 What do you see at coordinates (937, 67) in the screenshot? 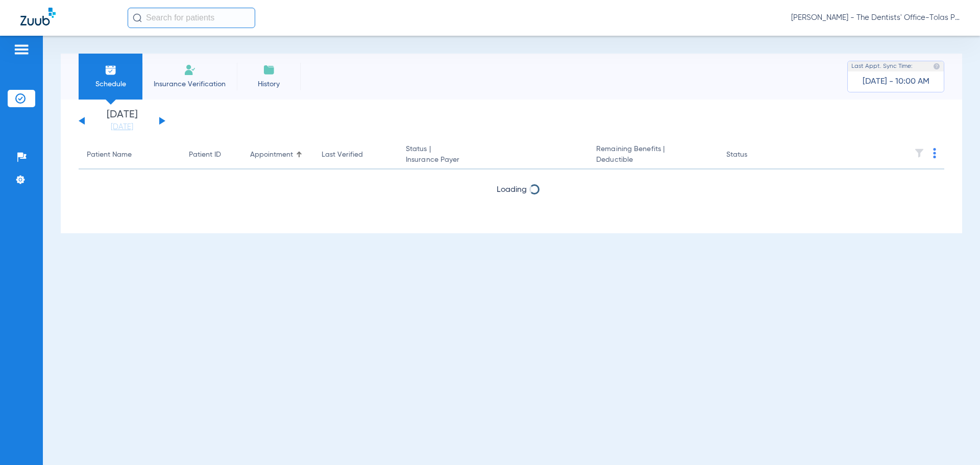
I see `img: last sync help info` at bounding box center [937, 67].